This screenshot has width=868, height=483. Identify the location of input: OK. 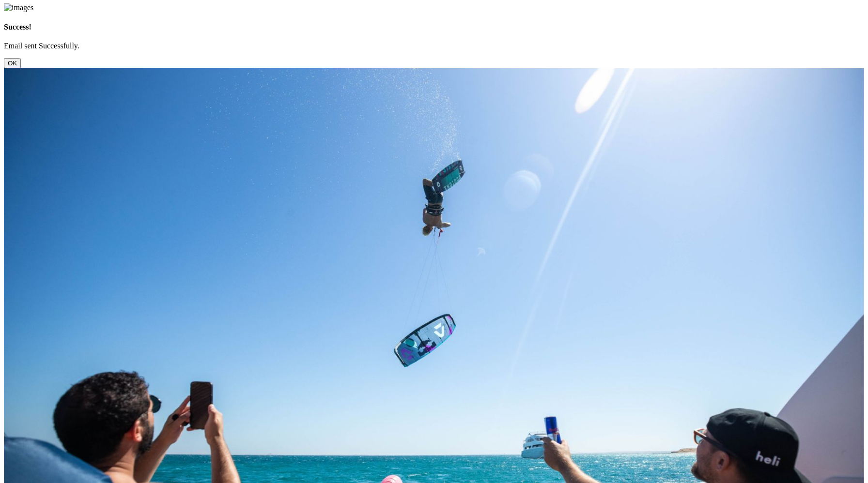
(12, 63).